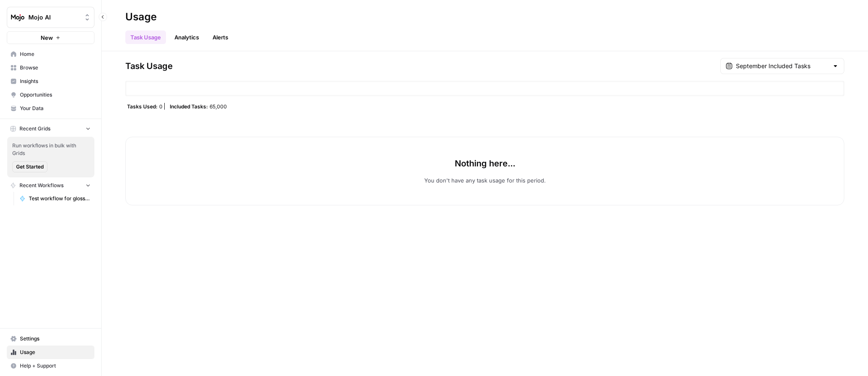  Describe the element at coordinates (50, 82) in the screenshot. I see `a: Insights` at that location.